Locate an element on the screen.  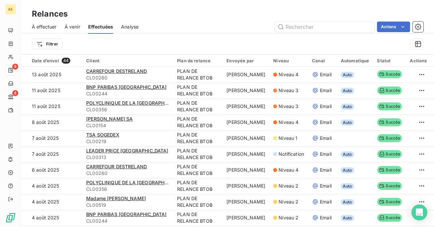
span: CL00154 is located at coordinates (128, 126).